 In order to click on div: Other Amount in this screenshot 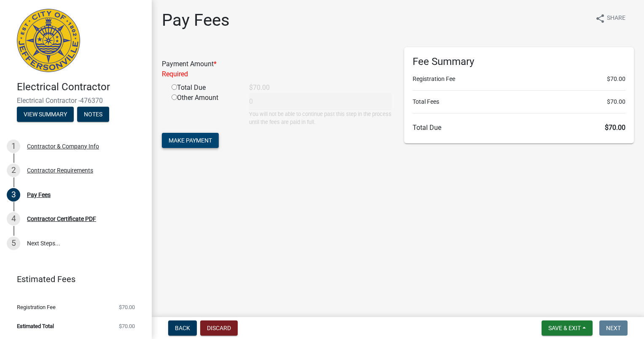, I will do `click(204, 109)`.